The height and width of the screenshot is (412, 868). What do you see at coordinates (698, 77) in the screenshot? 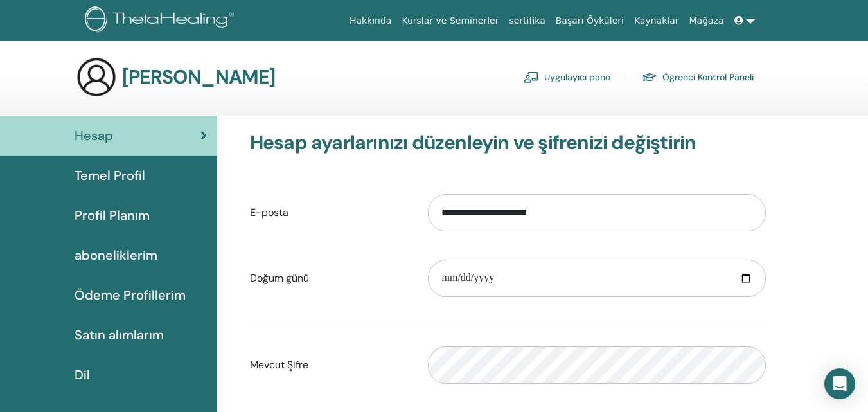
I see `a: Öğrenci Kontrol Paneli` at bounding box center [698, 77].